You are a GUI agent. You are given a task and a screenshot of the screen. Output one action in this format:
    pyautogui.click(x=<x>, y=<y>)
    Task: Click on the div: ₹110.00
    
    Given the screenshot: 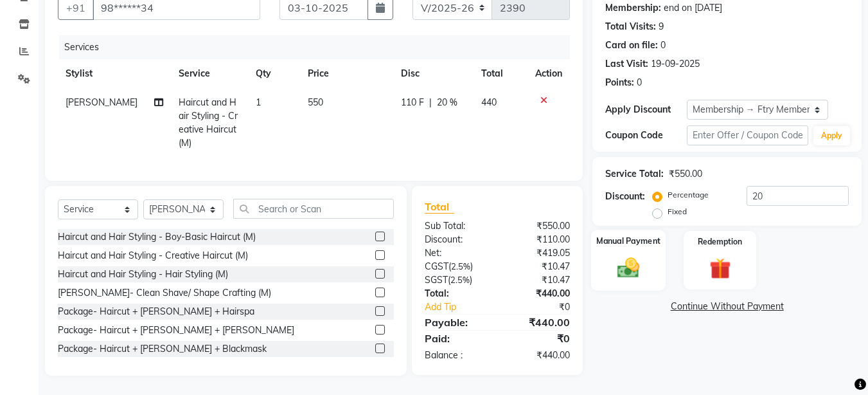 What is the action you would take?
    pyautogui.click(x=539, y=239)
    